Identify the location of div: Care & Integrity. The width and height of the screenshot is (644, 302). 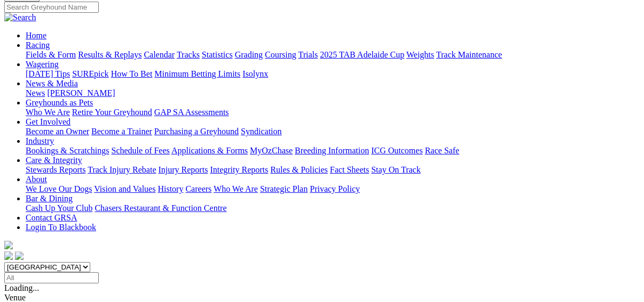
(332, 170).